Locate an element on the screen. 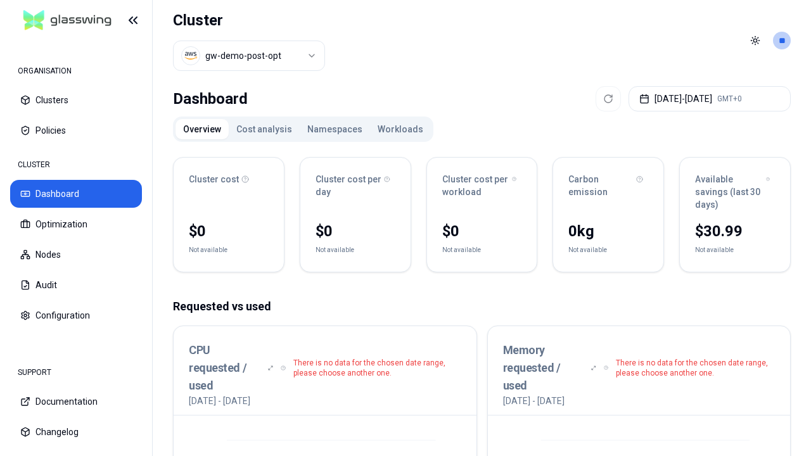 Image resolution: width=811 pixels, height=456 pixels. button: Select a value is located at coordinates (249, 56).